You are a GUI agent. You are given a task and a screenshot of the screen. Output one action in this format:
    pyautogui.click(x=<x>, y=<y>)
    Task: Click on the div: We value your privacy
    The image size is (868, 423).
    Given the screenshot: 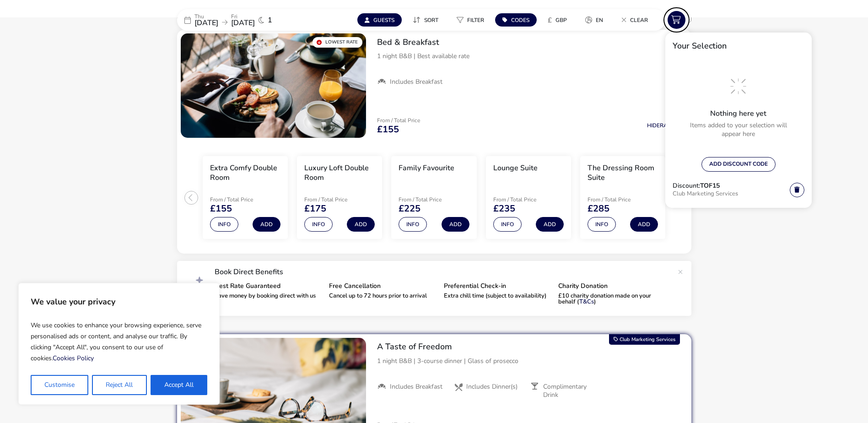 What is the action you would take?
    pyautogui.click(x=119, y=343)
    